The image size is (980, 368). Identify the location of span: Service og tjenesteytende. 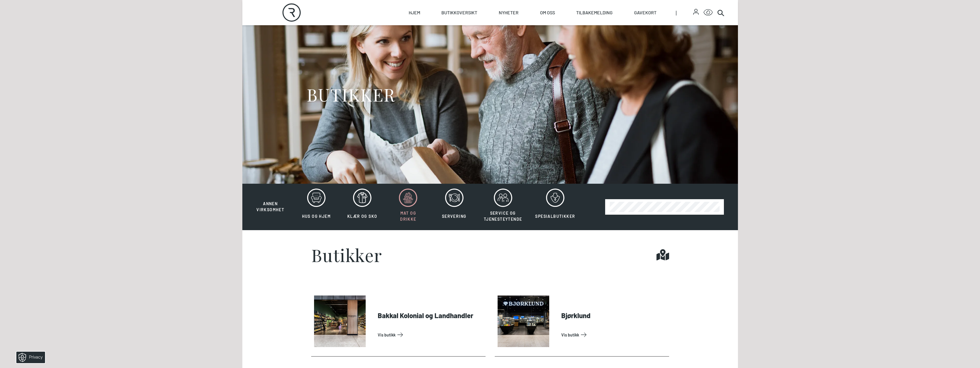
(503, 216).